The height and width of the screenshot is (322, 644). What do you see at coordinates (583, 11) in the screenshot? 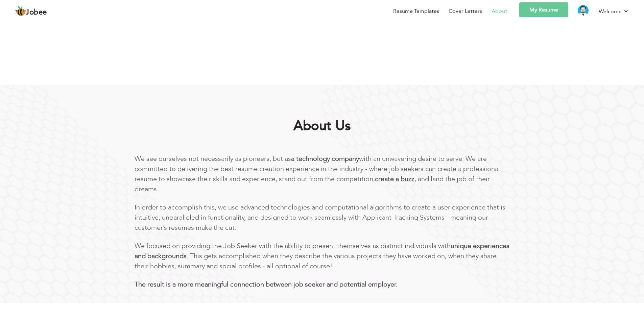
I see `img: Profile Img` at bounding box center [583, 11].